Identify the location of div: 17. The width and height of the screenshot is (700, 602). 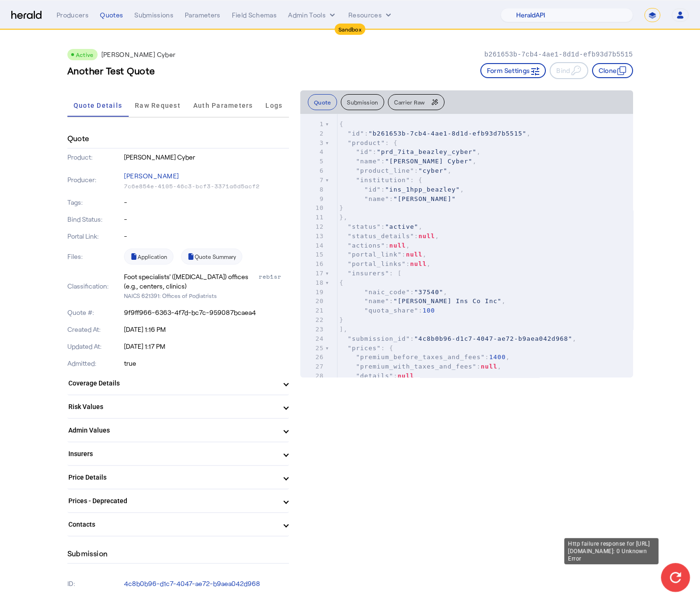
(312, 274).